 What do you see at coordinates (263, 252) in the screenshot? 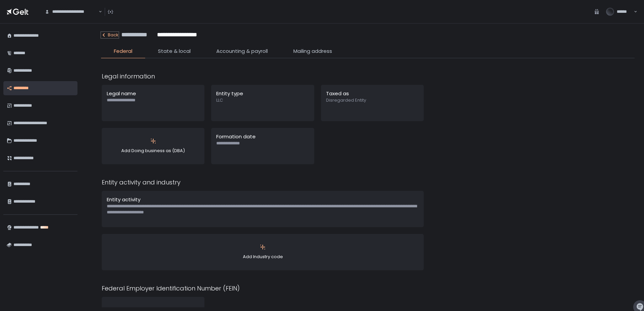
I see `button: Add Industry code` at bounding box center [263, 252].